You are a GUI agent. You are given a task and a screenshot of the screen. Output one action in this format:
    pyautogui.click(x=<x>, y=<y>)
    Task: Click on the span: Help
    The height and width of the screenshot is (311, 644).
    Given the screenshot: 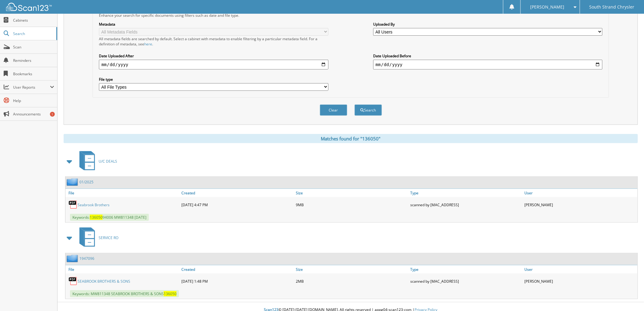 What is the action you would take?
    pyautogui.click(x=33, y=100)
    